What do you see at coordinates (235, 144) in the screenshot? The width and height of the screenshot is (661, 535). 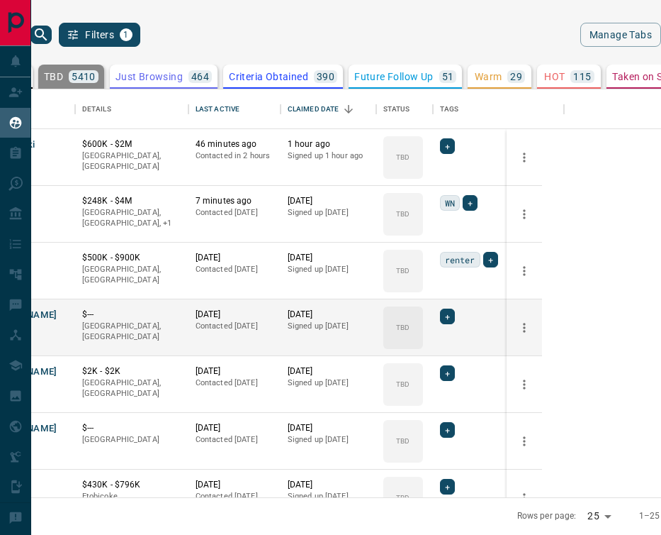 I see `p: 46 minutes ago` at bounding box center [235, 144].